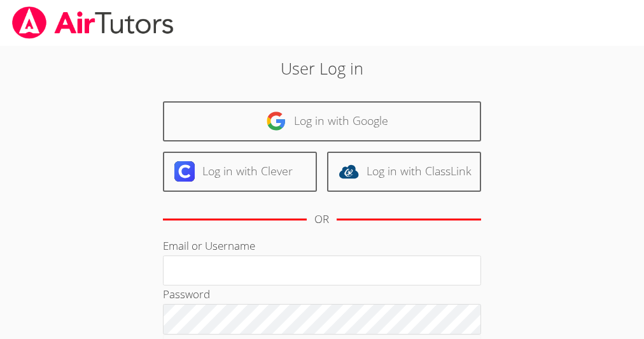 The width and height of the screenshot is (644, 339). I want to click on label: Email or Username, so click(209, 245).